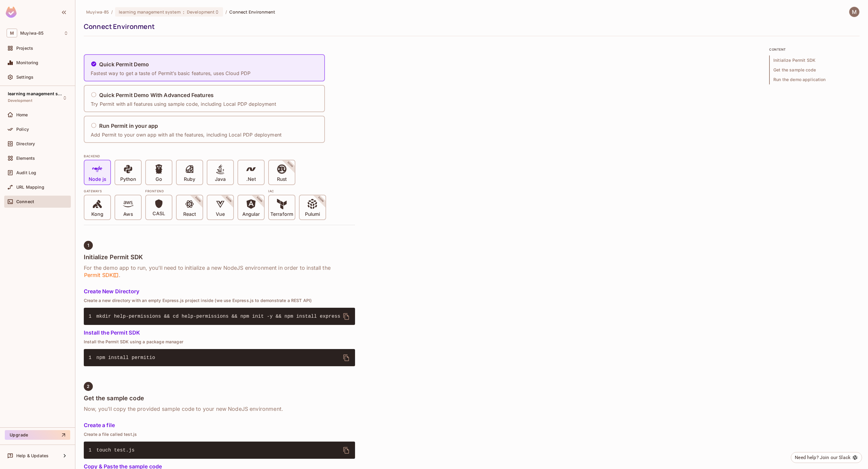 This screenshot has width=868, height=469. What do you see at coordinates (218, 316) in the screenshot?
I see `span: mkdir help-permissions && cd help-permissions && npm init -y && npm install express` at bounding box center [218, 316].